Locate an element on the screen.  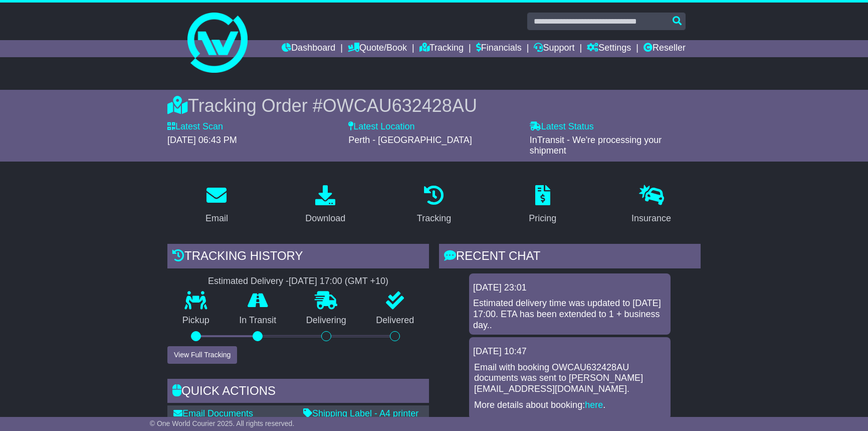
span: InTransit - We're processing your shipment is located at coordinates (596, 146).